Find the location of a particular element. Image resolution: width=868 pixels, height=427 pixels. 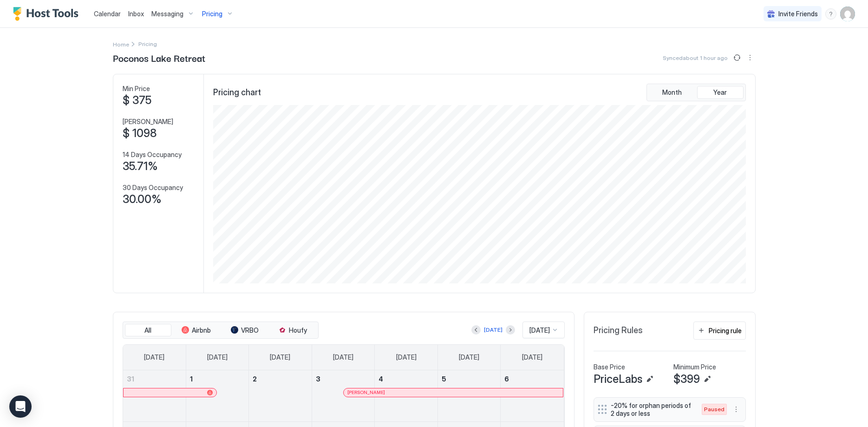

span: Min Price is located at coordinates (136, 89).